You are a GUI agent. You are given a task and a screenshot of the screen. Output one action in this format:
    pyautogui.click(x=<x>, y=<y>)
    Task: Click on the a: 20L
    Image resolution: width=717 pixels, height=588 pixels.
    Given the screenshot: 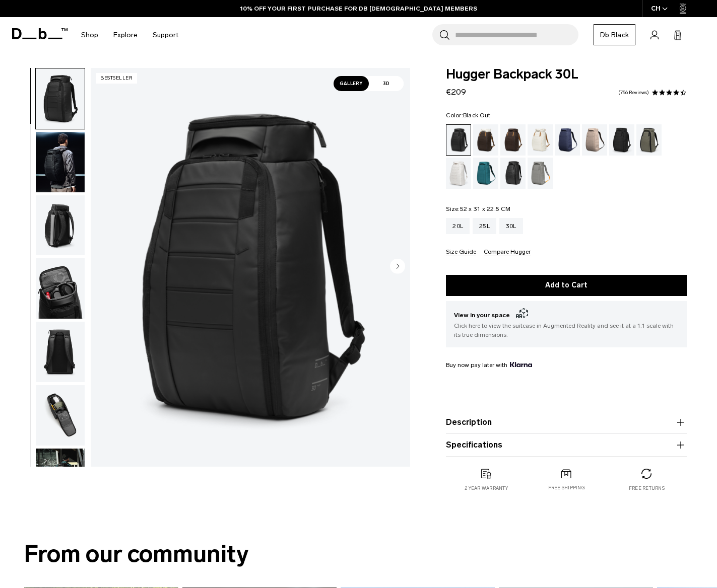 What is the action you would take?
    pyautogui.click(x=457, y=226)
    